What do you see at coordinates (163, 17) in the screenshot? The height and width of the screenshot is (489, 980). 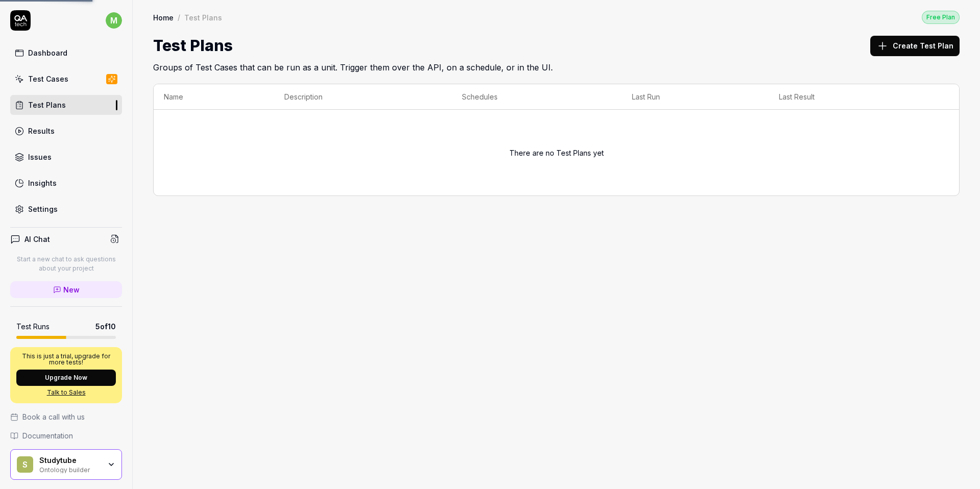 I see `a: Home` at bounding box center [163, 17].